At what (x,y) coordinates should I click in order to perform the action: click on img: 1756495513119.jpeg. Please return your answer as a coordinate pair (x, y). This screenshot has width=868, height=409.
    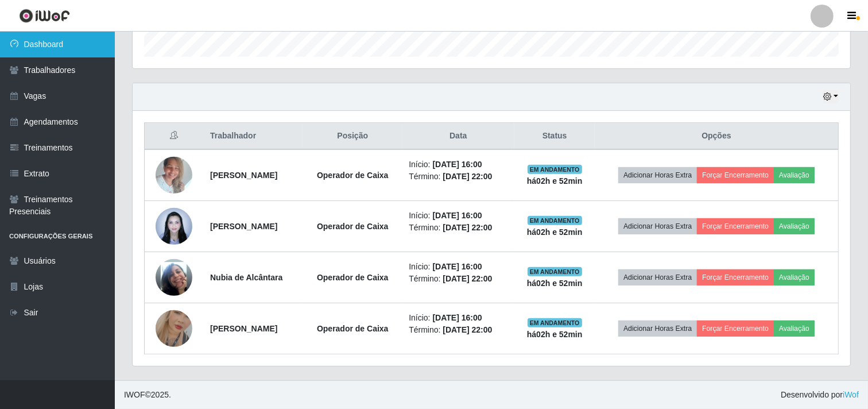
    Looking at the image, I should click on (174, 329).